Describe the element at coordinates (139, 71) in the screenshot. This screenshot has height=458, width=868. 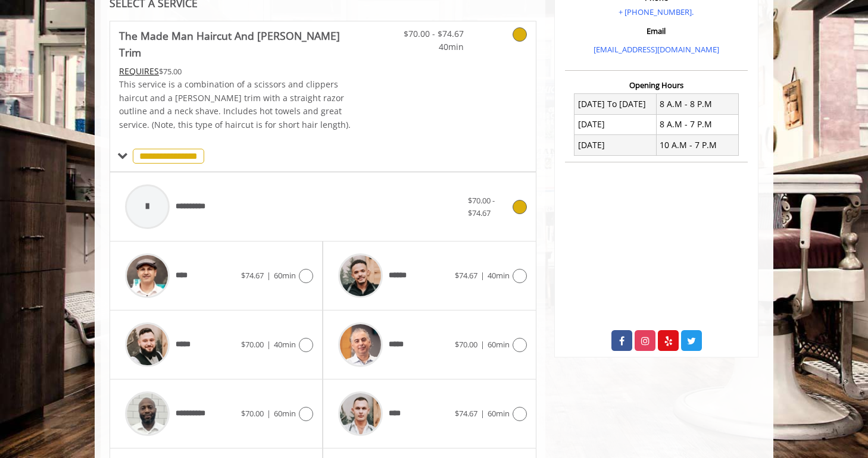
I see `span: This service needs some Advance to be paid before we block your appointment` at that location.